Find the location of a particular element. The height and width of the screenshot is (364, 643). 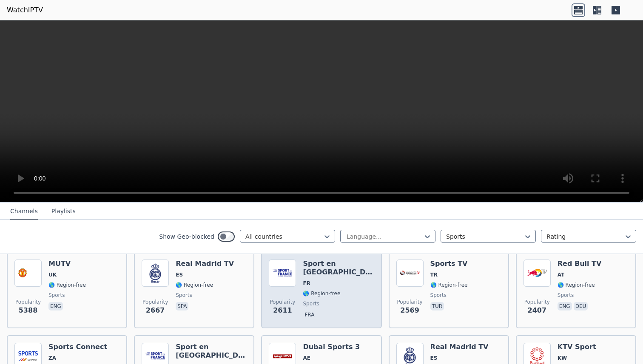

span: UK is located at coordinates (52, 275).